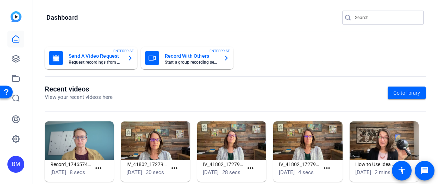 The width and height of the screenshot is (438, 184). I want to click on img: blue-gradient.svg, so click(16, 17).